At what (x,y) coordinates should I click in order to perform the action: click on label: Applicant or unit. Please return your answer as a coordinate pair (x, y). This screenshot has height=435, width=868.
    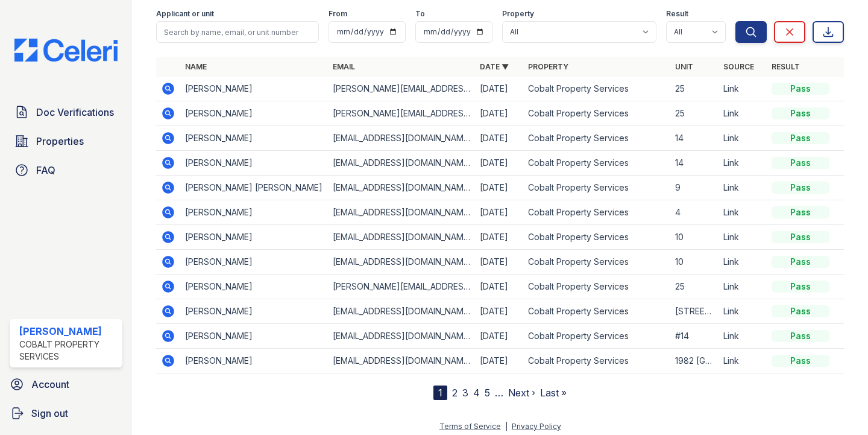
    Looking at the image, I should click on (185, 14).